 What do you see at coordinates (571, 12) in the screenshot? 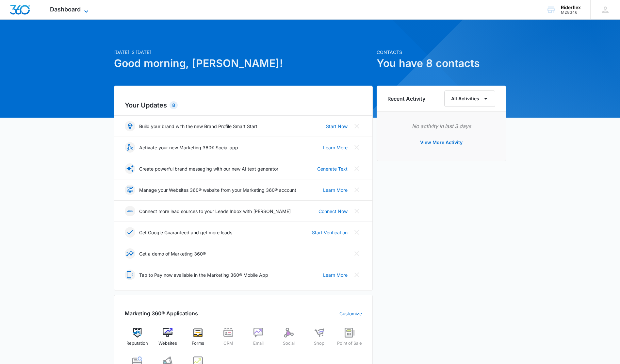
I see `div: account id` at bounding box center [571, 12].